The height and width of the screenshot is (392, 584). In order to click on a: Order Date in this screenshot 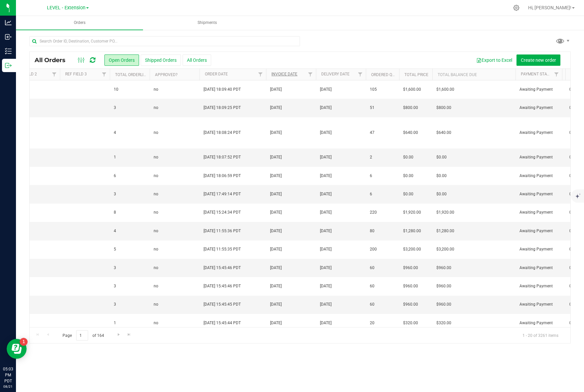, I will do `click(216, 74)`.